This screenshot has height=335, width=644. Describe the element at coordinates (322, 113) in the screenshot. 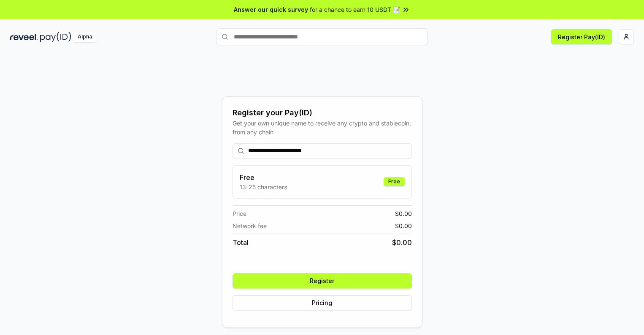

I see `div: Register your Pay(ID)` at that location.